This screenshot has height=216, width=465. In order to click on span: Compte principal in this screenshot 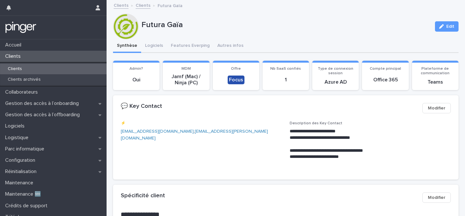, I will do `click(385, 69)`.